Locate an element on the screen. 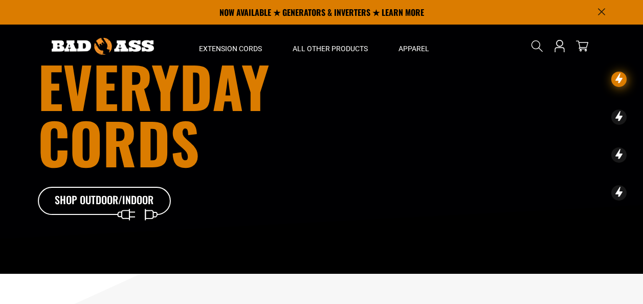 Image resolution: width=643 pixels, height=304 pixels. img: Bad Ass Extension Cords is located at coordinates (103, 46).